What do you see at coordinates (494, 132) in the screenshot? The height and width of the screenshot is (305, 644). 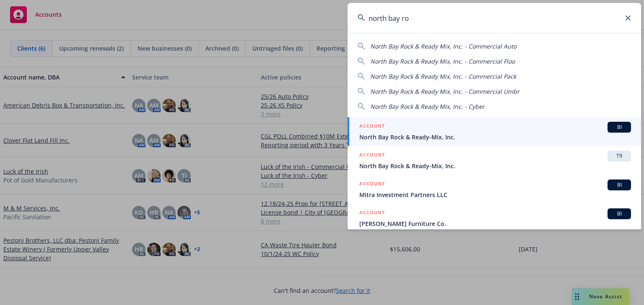 I see `a: ACCOUNTBINorth Bay Rock & Ready-Mix, Inc.` at bounding box center [494, 132].